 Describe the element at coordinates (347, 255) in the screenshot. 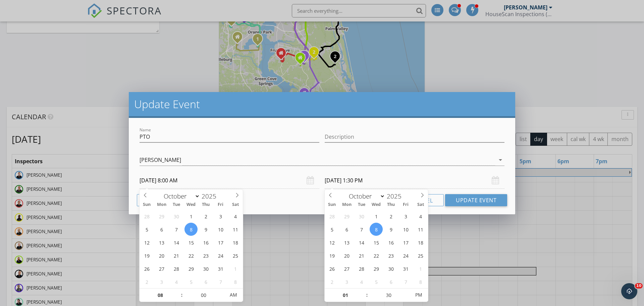

I see `span: October 20, 2025` at that location.